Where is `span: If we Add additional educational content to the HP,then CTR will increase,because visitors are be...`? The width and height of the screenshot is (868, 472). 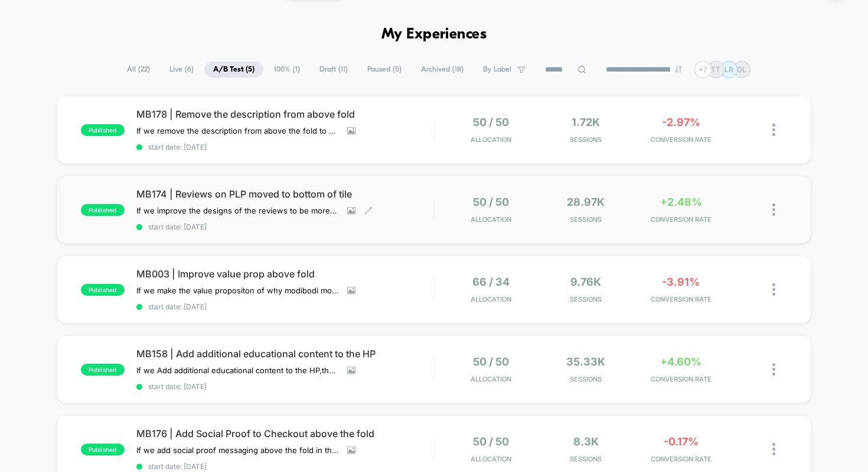 span: If we Add additional educational content to the HP,then CTR will increase,because visitors are be... is located at coordinates (238, 370).